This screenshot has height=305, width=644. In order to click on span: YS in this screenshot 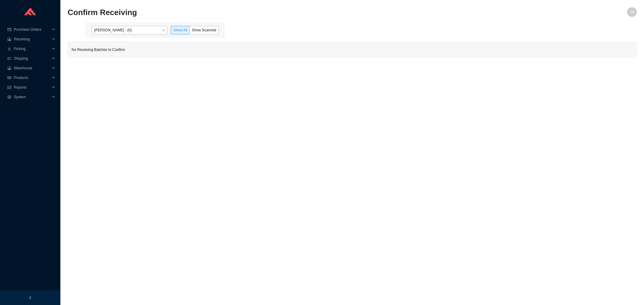, I will do `click(632, 12)`.